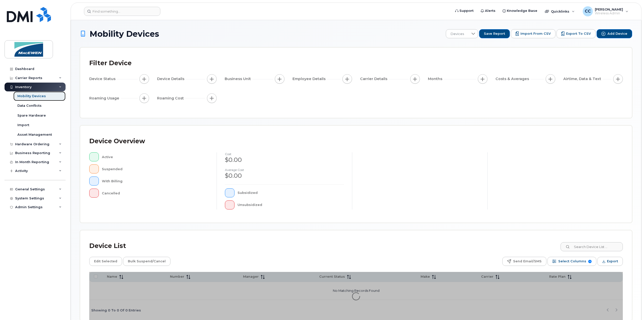 The image size is (644, 320). What do you see at coordinates (494, 34) in the screenshot?
I see `span: Save Report` at bounding box center [494, 34].